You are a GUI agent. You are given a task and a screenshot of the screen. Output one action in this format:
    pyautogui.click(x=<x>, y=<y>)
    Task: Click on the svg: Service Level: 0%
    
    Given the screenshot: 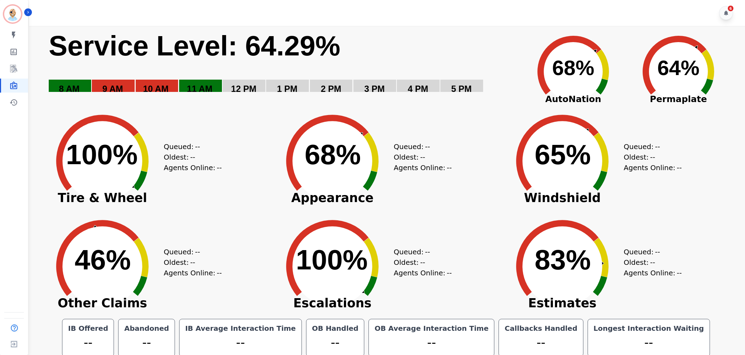 What is the action you would take?
    pyautogui.click(x=284, y=66)
    